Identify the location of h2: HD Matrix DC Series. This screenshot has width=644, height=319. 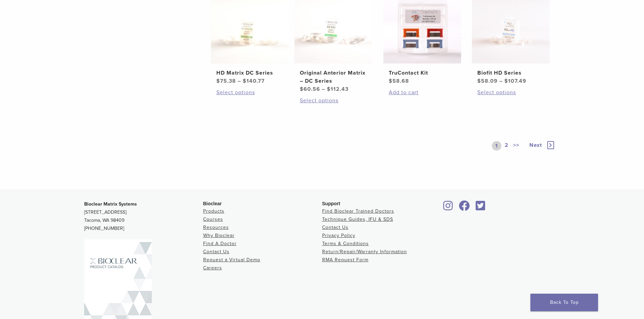
(250, 73).